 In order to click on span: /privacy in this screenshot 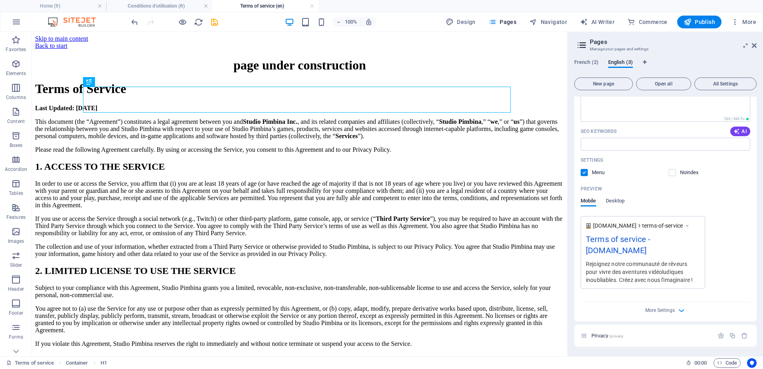, I will do `click(616, 336)`.